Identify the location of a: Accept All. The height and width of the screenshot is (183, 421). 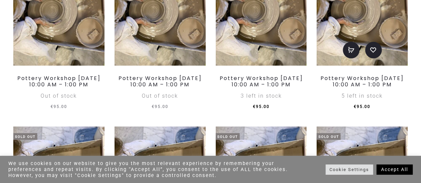
(394, 170).